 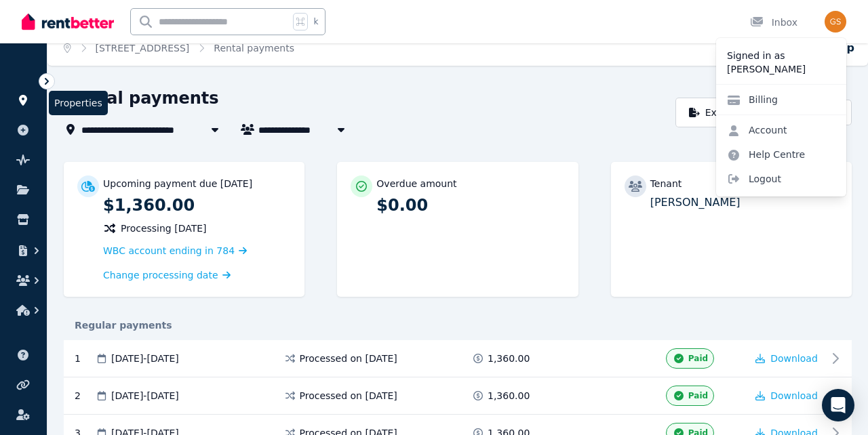 I want to click on p: Overdue amount, so click(x=416, y=184).